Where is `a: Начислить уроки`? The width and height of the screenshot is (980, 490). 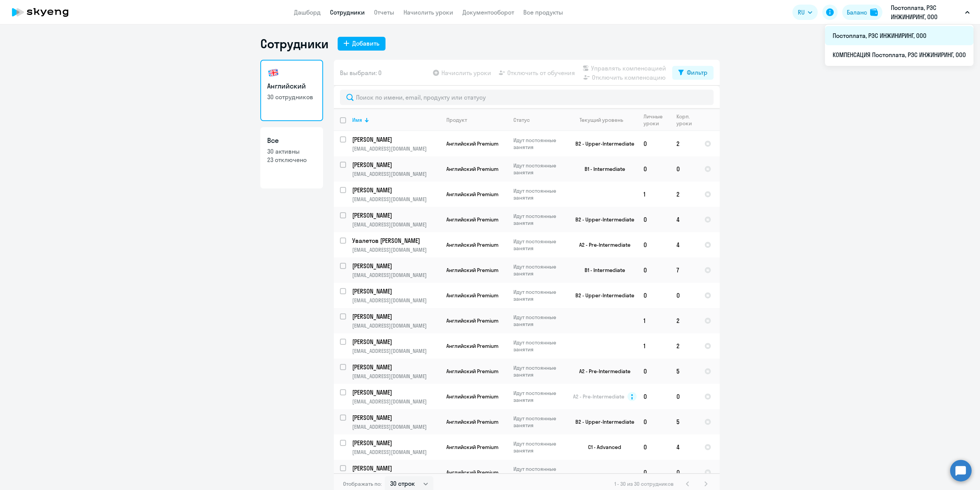
a: Начислить уроки is located at coordinates (429, 12).